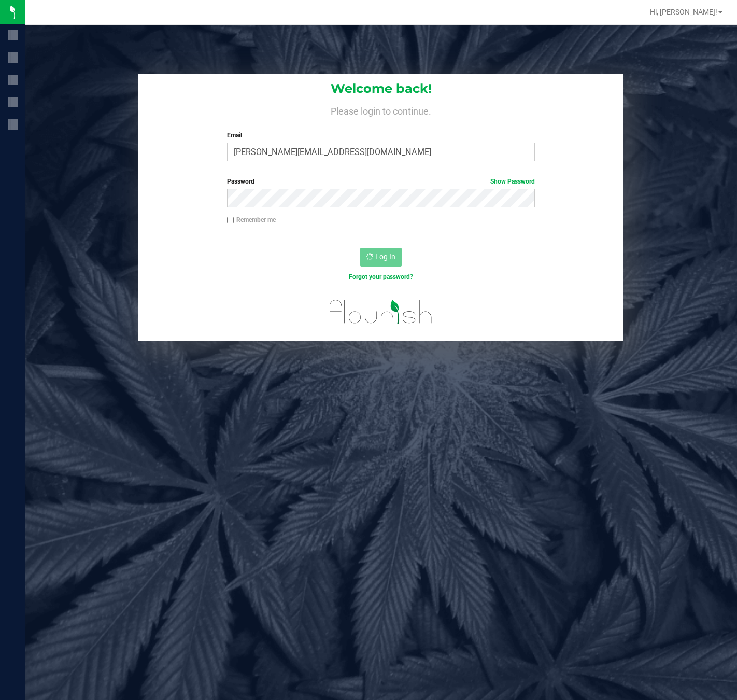  Describe the element at coordinates (385, 256) in the screenshot. I see `span: Log In` at that location.